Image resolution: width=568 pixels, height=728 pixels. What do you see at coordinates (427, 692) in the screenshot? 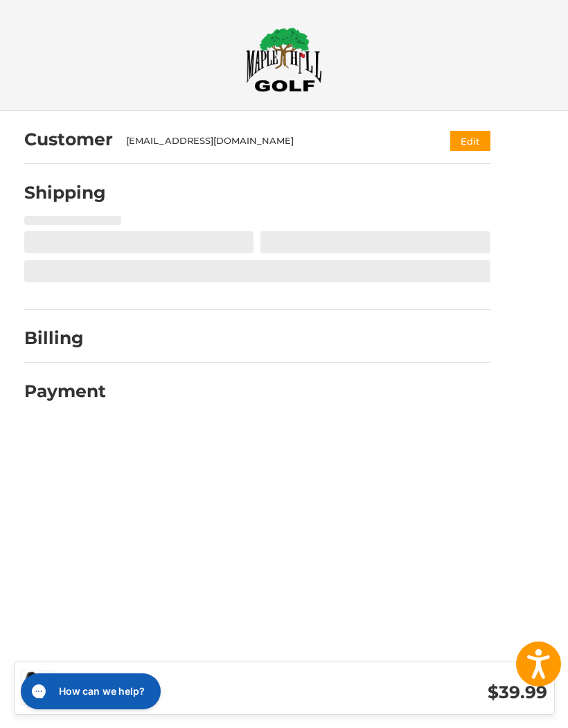
I see `h3: $39.99` at bounding box center [427, 692].